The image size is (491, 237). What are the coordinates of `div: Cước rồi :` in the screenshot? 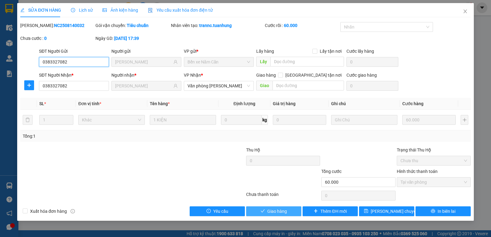 It's located at (302, 25).